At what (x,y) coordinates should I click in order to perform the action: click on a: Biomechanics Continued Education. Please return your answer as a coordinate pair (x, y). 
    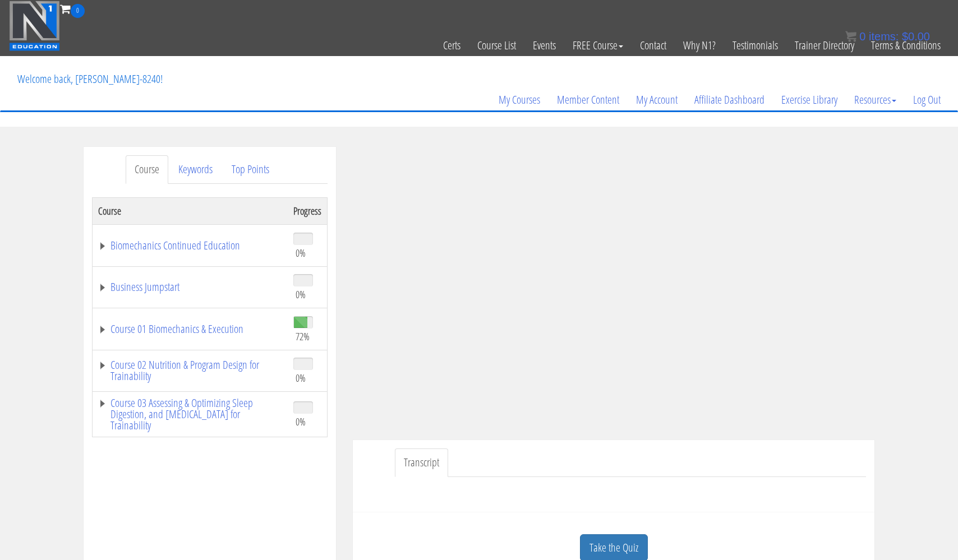
    Looking at the image, I should click on (190, 246).